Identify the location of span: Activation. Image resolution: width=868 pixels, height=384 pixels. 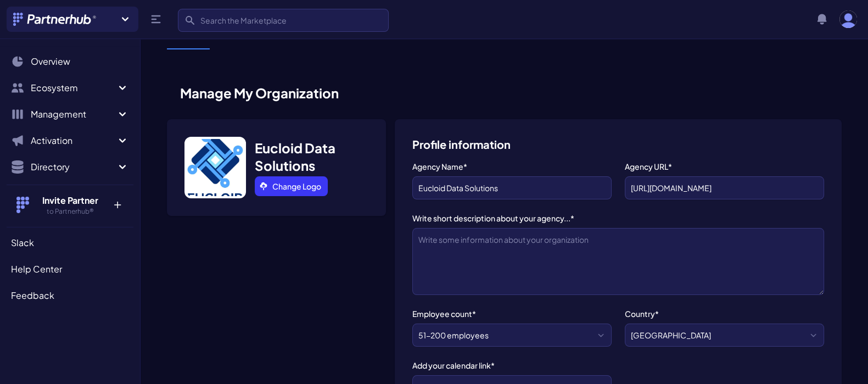
(73, 140).